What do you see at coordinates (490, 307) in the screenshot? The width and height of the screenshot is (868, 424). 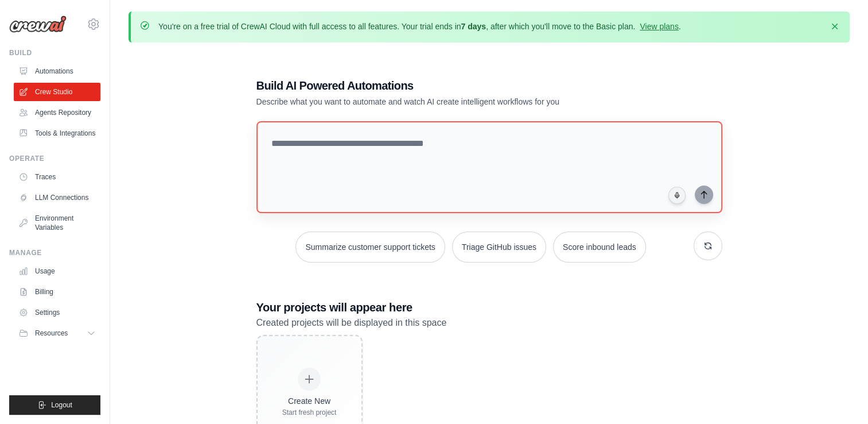 I see `h3: Your projects will appear here` at bounding box center [490, 307].